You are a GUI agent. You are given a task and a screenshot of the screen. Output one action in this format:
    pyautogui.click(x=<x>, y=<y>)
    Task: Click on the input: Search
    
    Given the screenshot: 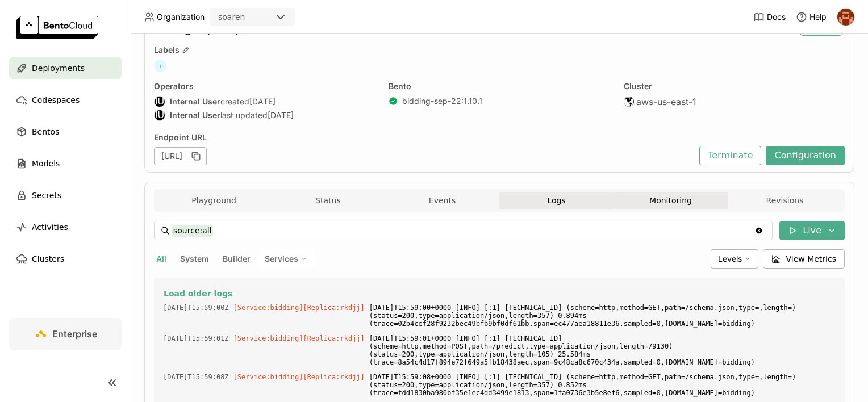 What is the action you would take?
    pyautogui.click(x=463, y=231)
    